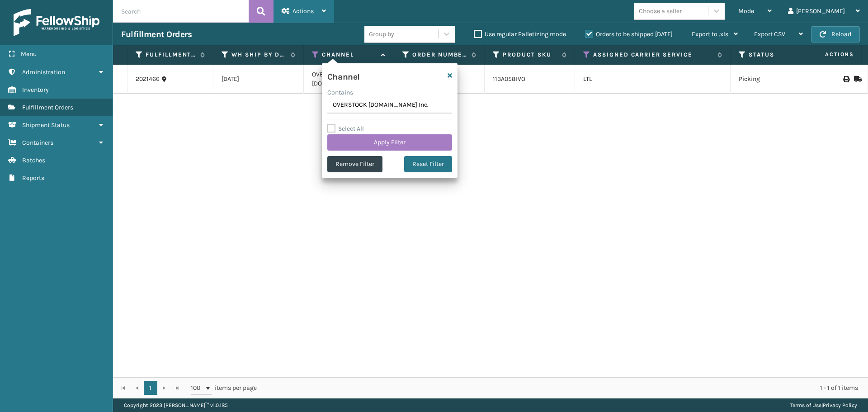 This screenshot has width=868, height=412. I want to click on label: Channel, so click(349, 55).